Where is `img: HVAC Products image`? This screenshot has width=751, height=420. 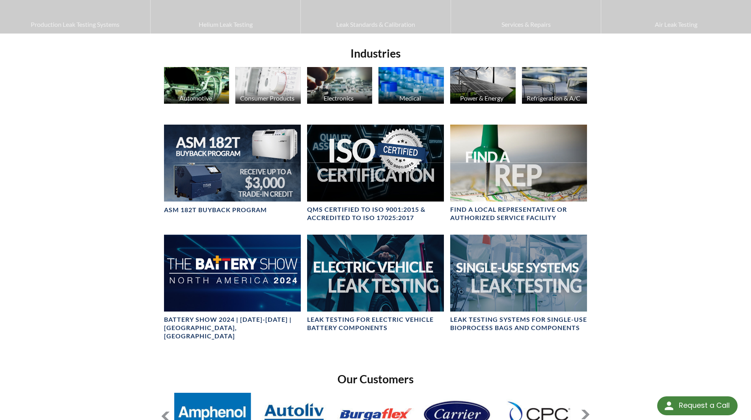
img: HVAC Products image is located at coordinates (555, 85).